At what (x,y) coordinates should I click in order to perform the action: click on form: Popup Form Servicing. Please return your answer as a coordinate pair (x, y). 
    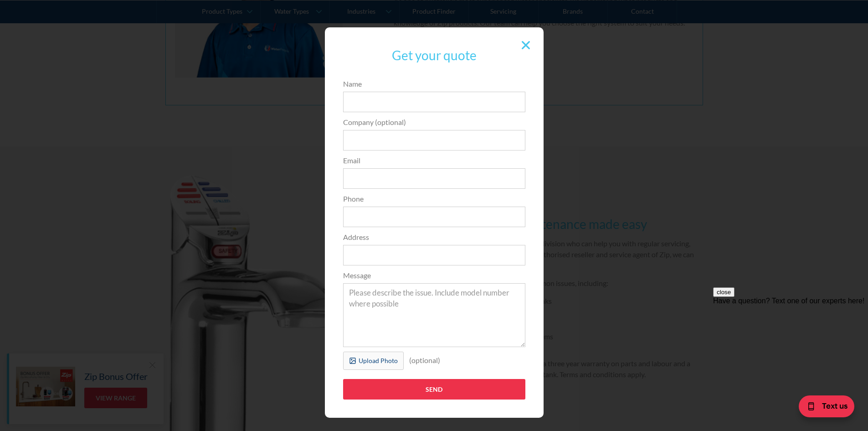
    Looking at the image, I should click on (434, 244).